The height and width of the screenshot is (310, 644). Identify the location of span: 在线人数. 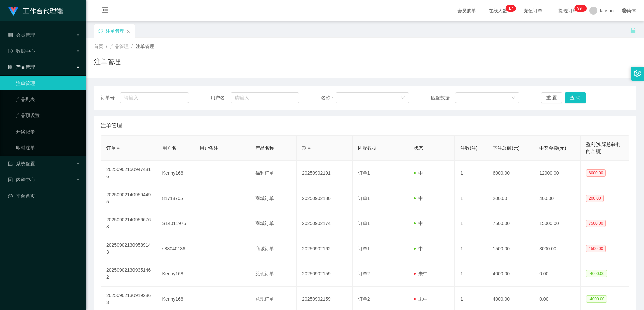
(498, 11).